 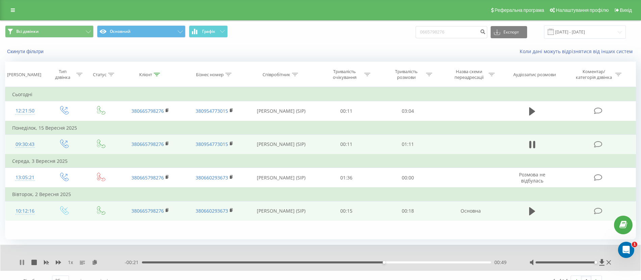 What do you see at coordinates (406, 74) in the screenshot?
I see `div: Тривалість розмови` at bounding box center [406, 74].